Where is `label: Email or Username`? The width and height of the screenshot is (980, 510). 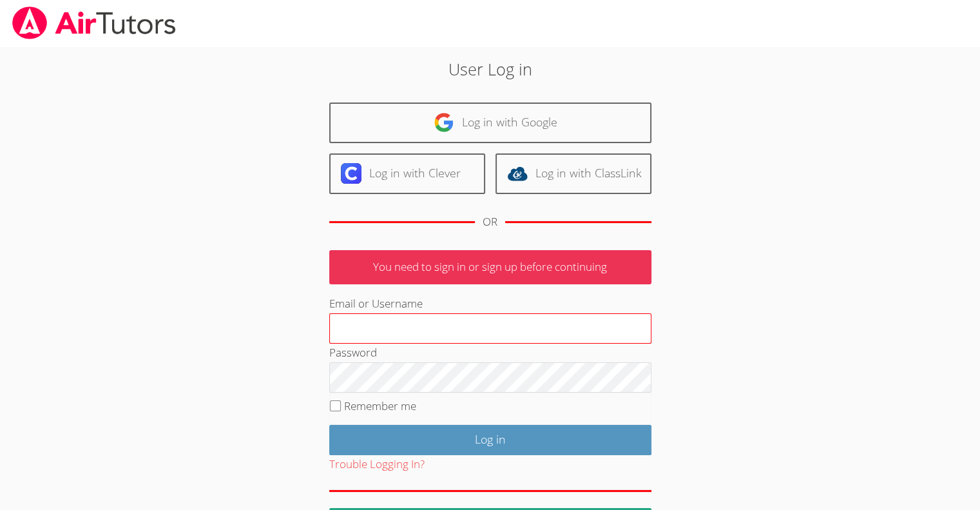 label: Email or Username is located at coordinates (376, 303).